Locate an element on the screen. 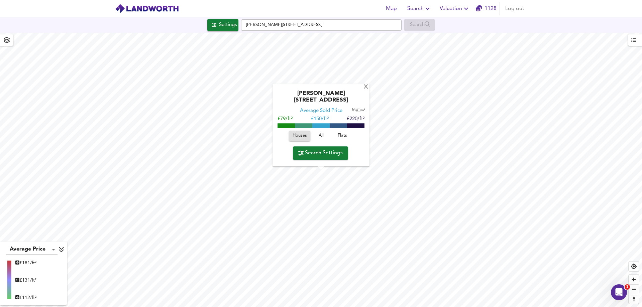 This screenshot has height=307, width=642. span: Reset bearing to north is located at coordinates (634, 299).